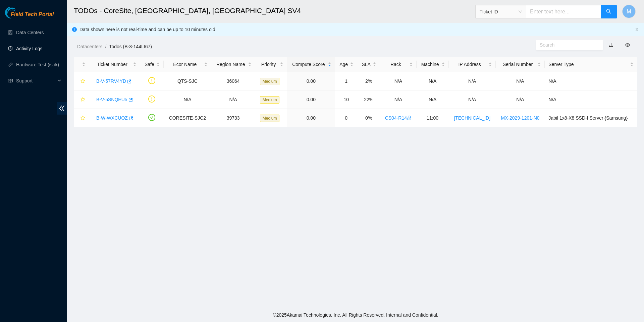 The height and width of the screenshot is (322, 644). I want to click on span: read, so click(11, 81).